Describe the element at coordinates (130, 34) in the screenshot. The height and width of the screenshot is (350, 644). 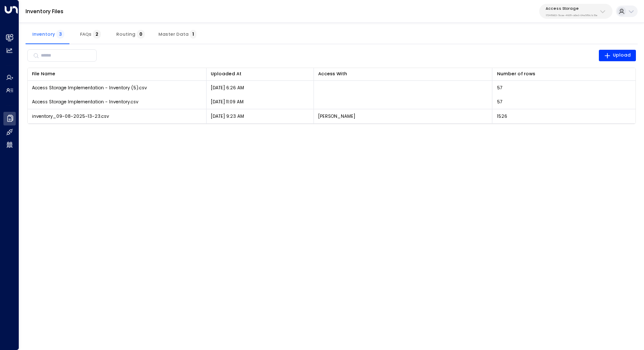
I see `span: Routing` at that location.